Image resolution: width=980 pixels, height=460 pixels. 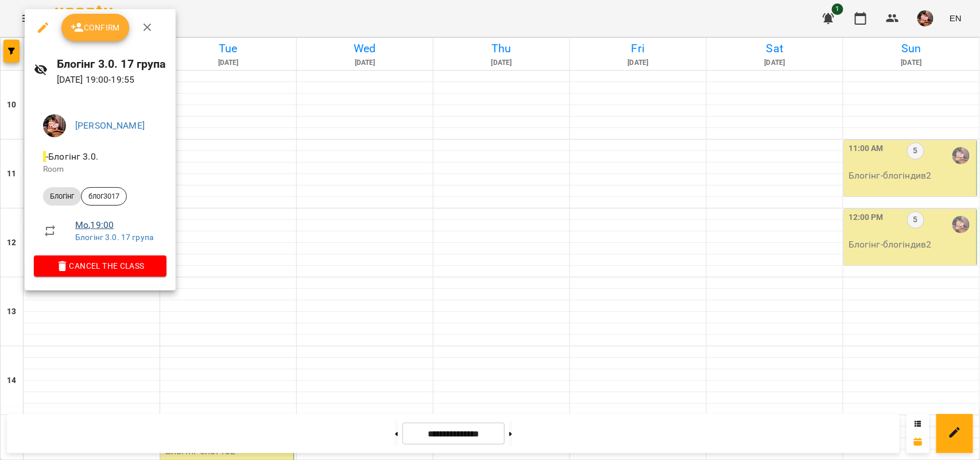 What do you see at coordinates (104, 196) in the screenshot?
I see `span: блог3017` at bounding box center [104, 196].